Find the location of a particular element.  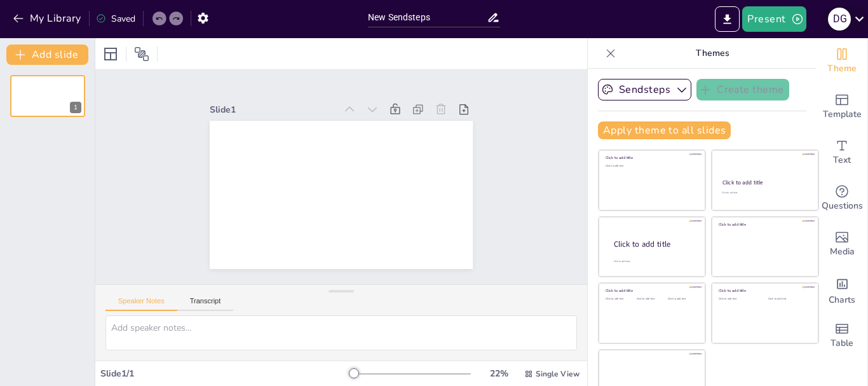

button: Transcript is located at coordinates (205, 304).